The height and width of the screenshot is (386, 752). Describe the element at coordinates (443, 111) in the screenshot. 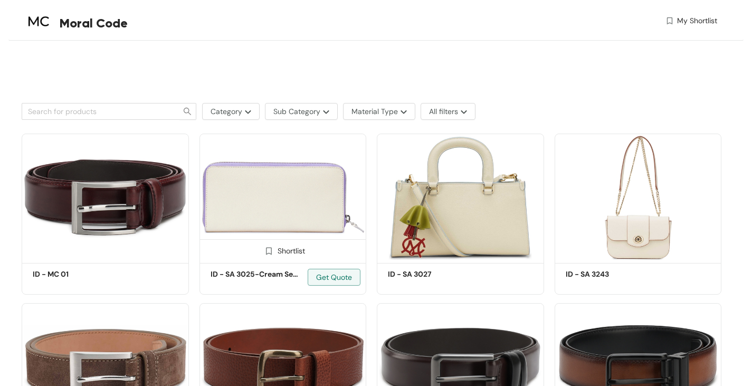

I see `span: All filters` at that location.